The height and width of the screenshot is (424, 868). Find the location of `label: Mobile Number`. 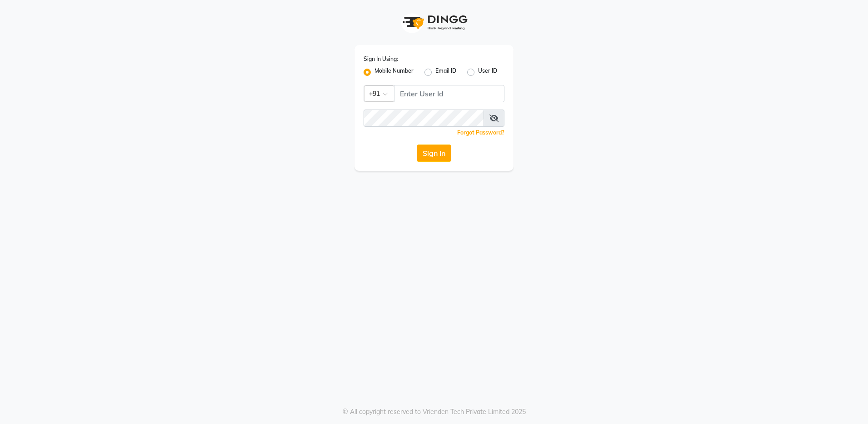

label: Mobile Number is located at coordinates (394, 72).